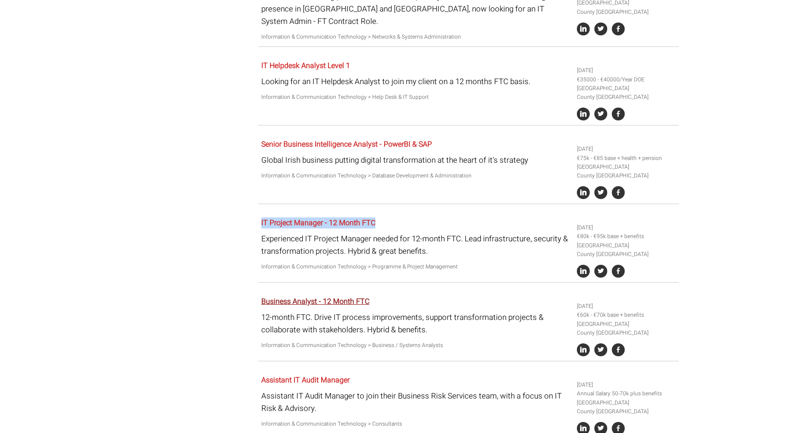 The image size is (794, 433). I want to click on li: €75k - €85 base + health + pension, so click(626, 158).